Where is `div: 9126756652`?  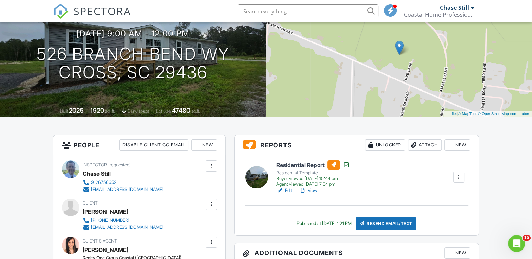 div: 9126756652 is located at coordinates (104, 183).